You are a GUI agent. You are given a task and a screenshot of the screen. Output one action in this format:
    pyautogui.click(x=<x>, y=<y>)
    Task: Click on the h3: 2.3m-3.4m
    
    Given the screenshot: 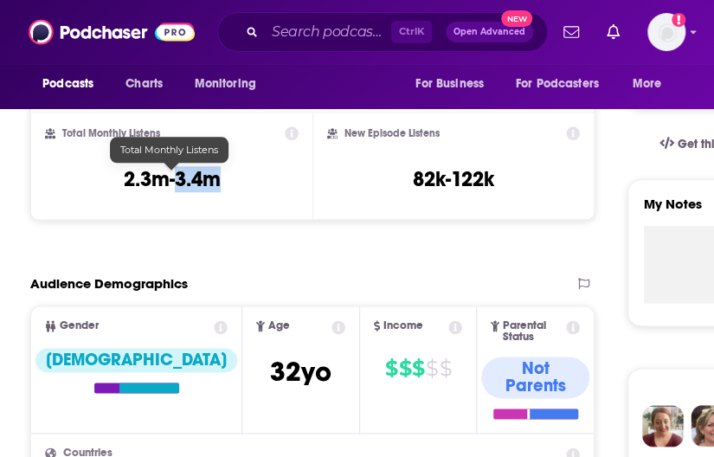 What is the action you would take?
    pyautogui.click(x=172, y=179)
    